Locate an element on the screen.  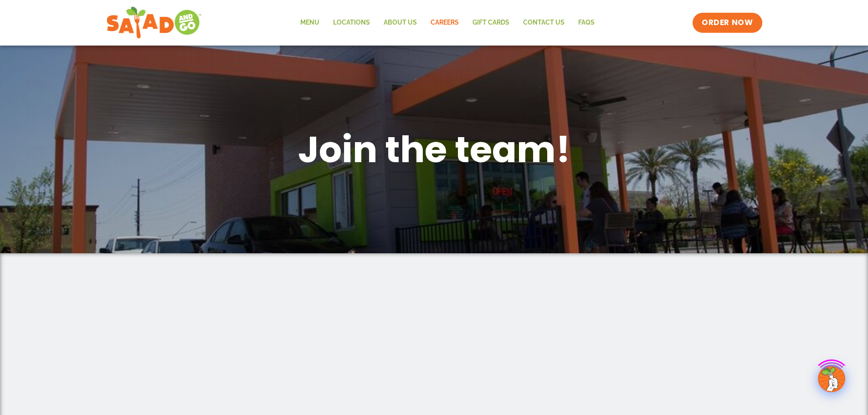
a: Careers is located at coordinates (445, 23).